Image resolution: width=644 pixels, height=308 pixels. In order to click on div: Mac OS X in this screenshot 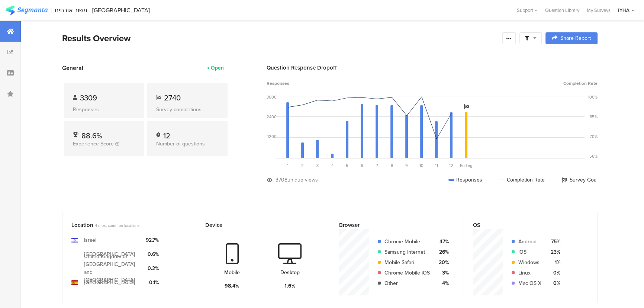, I will do `click(530, 283)`.